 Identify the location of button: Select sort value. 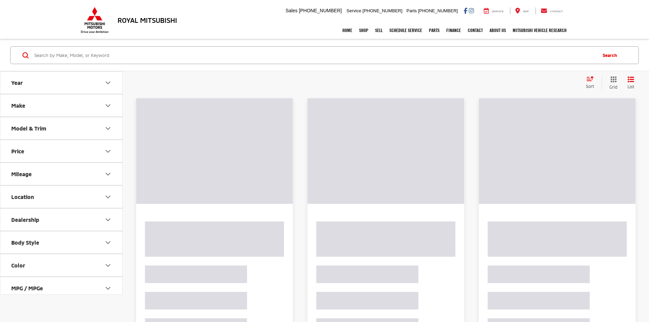
(592, 83).